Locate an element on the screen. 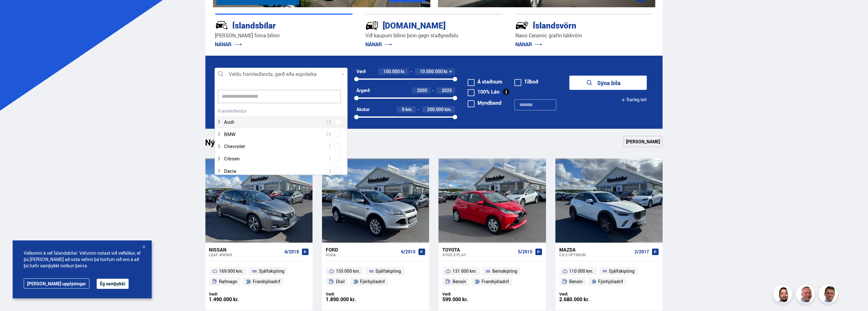 The height and width of the screenshot is (311, 868). div: Aygo X-PLAY is located at coordinates (479, 254).